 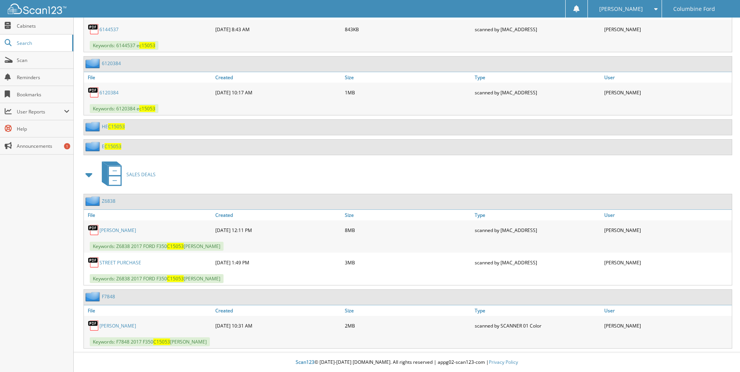 What do you see at coordinates (407, 230) in the screenshot?
I see `div: 8MB` at bounding box center [407, 230].